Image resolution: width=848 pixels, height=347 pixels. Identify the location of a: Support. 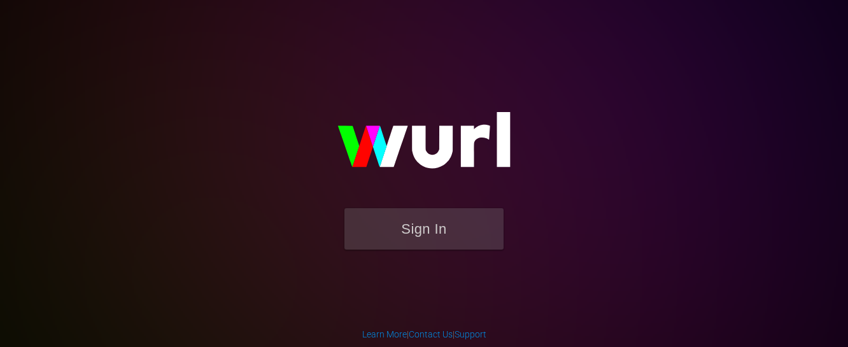
(470, 334).